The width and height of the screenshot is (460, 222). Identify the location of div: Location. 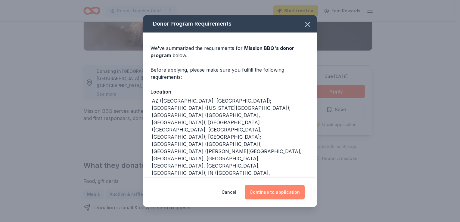
(230, 92).